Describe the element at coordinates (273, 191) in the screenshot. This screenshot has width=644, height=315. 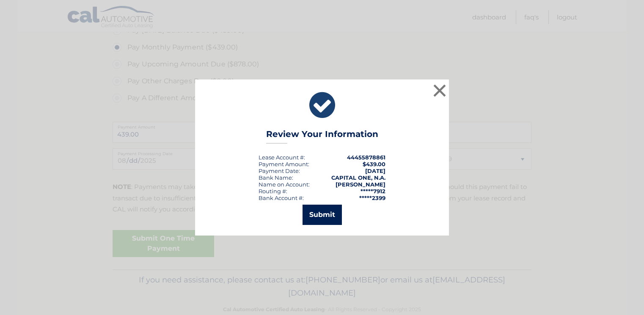
I see `div: Routing #:` at that location.